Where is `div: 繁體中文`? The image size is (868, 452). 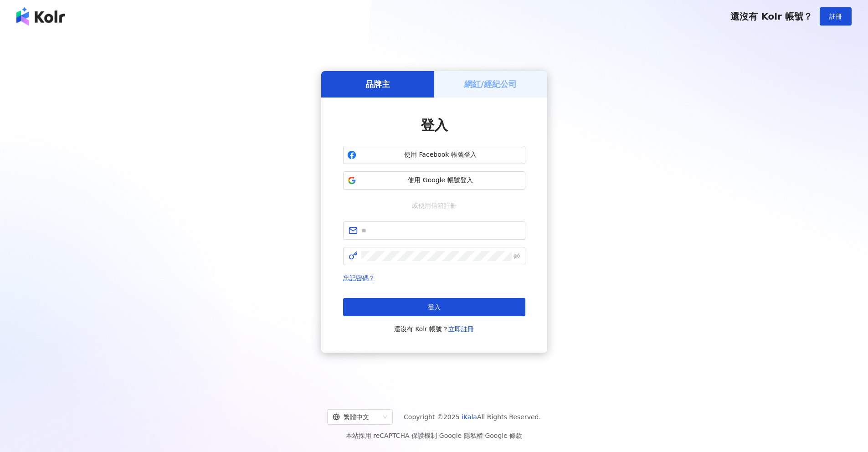 div: 繁體中文 is located at coordinates (356, 417).